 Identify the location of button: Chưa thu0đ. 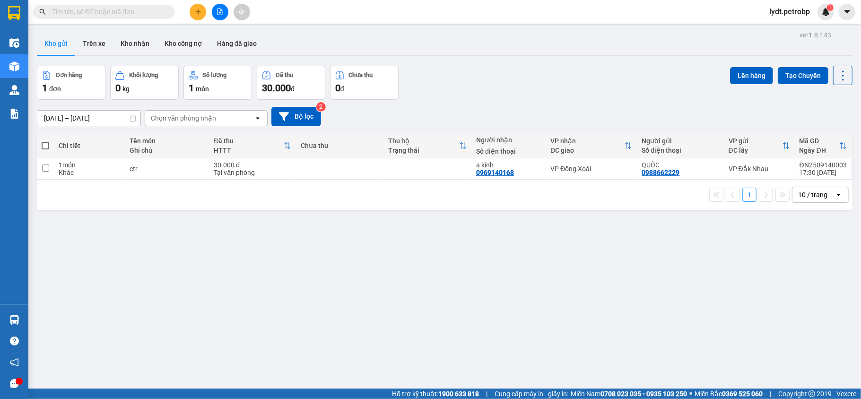
(364, 83).